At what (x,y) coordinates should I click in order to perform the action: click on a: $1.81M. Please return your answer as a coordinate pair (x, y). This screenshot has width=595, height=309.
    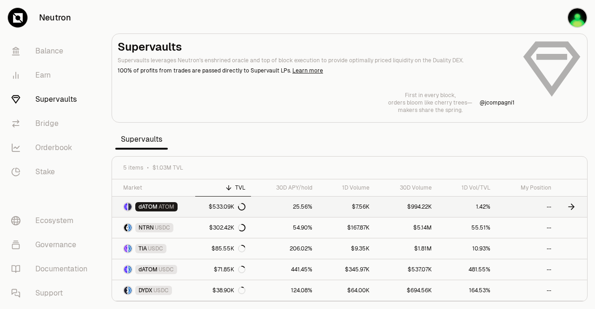
    Looking at the image, I should click on (406, 249).